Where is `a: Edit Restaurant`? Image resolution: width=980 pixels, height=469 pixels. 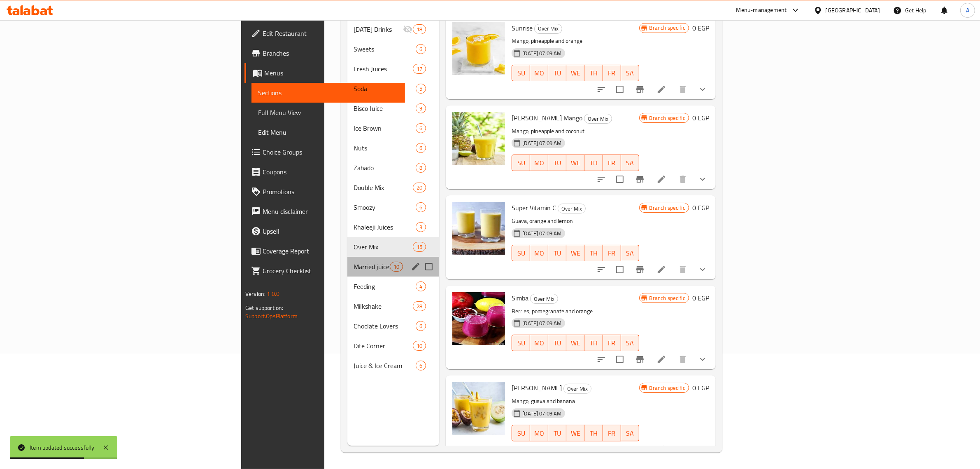
a: Edit Restaurant is located at coordinates (325, 33).